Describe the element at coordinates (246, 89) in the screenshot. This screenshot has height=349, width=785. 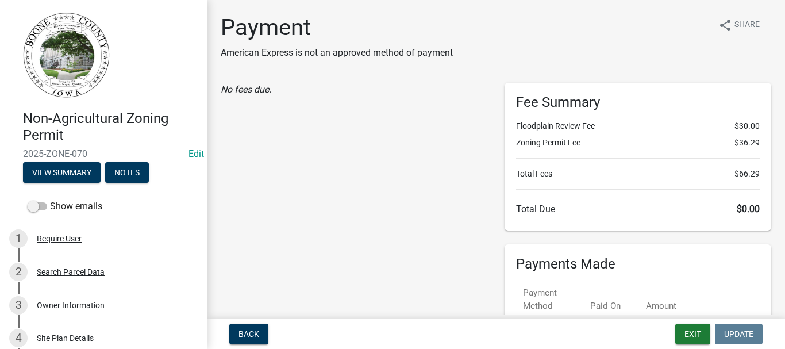
I see `i: No fees due.` at that location.